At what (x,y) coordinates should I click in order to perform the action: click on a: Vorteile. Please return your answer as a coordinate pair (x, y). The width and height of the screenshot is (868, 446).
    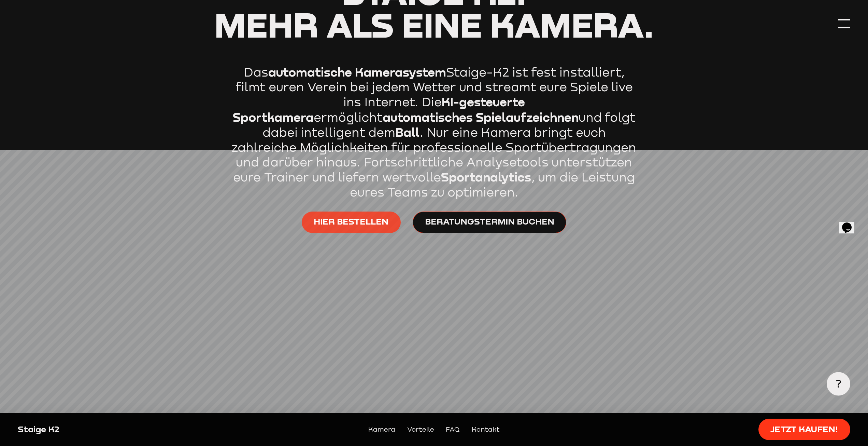
    Looking at the image, I should click on (420, 429).